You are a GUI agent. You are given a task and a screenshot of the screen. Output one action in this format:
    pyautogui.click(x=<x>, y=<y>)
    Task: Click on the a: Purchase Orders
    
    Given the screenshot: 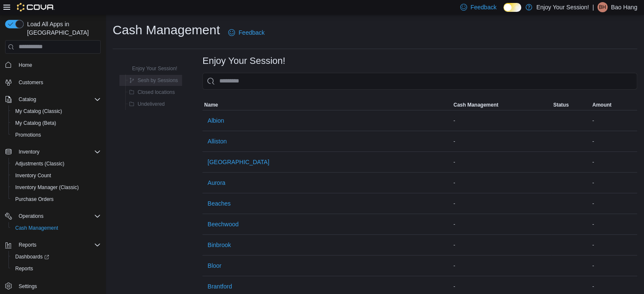 What is the action you would take?
    pyautogui.click(x=34, y=199)
    